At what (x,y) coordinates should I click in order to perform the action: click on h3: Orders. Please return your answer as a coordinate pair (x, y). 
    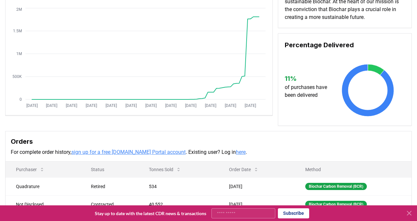
    Looking at the image, I should click on (208, 141).